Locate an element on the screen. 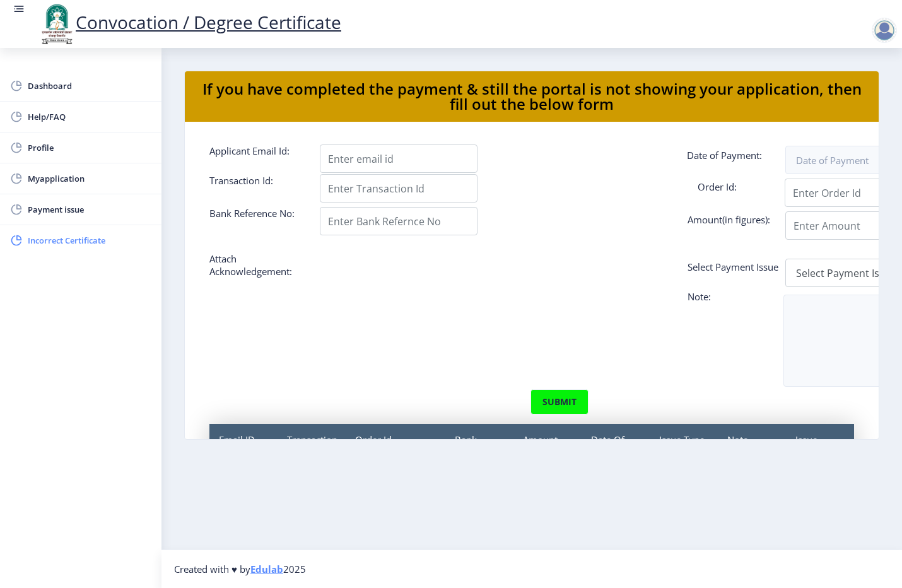 This screenshot has height=588, width=902. input: Enter Bank Refernce No is located at coordinates (399, 221).